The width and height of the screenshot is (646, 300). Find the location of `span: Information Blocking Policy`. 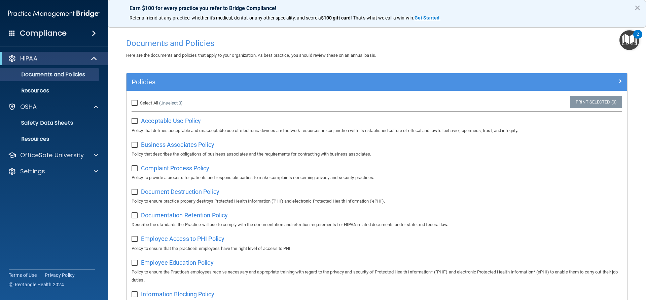

span: Information Blocking Policy is located at coordinates (178, 294).